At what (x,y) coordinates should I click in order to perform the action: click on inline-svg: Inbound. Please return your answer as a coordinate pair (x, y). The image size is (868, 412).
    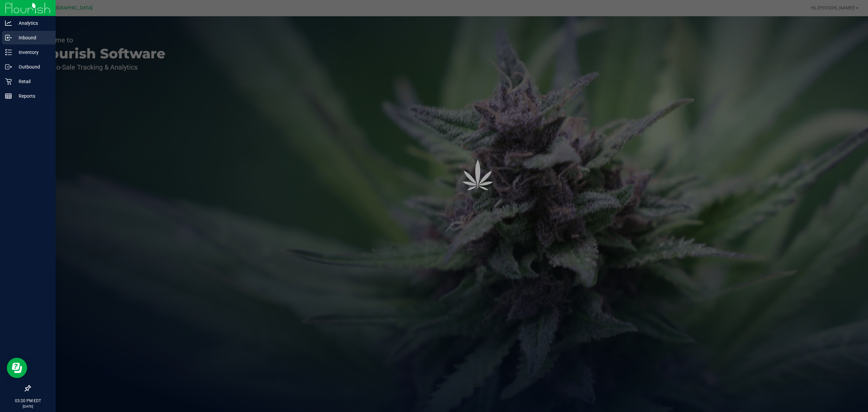
    Looking at the image, I should click on (8, 38).